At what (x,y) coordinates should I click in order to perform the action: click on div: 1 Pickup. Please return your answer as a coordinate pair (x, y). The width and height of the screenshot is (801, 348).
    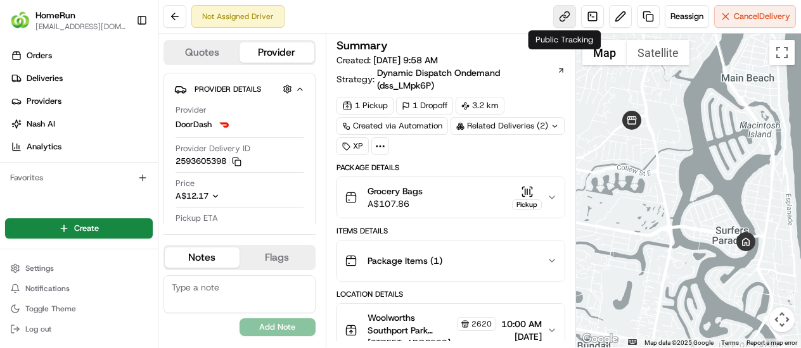
    Looking at the image, I should click on (365, 106).